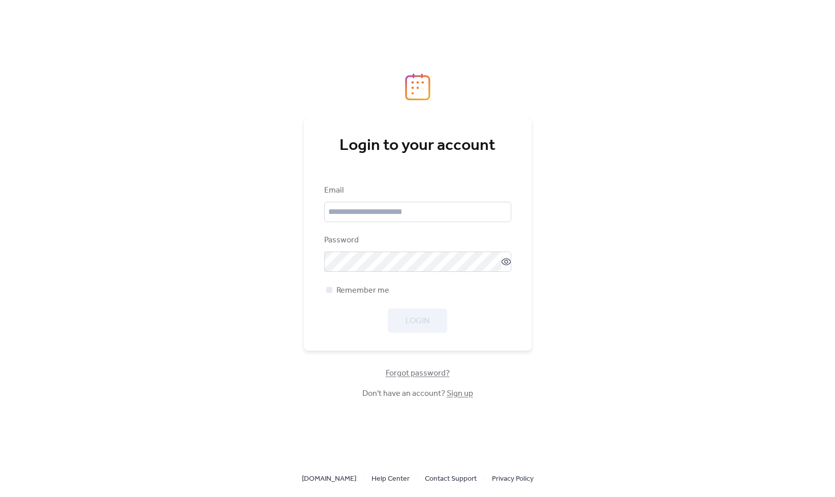  I want to click on span: Forgot password?, so click(418, 374).